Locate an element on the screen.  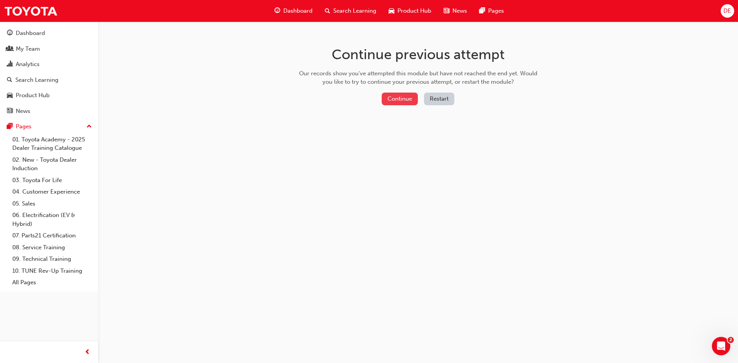
span: people-icon is located at coordinates (10, 49).